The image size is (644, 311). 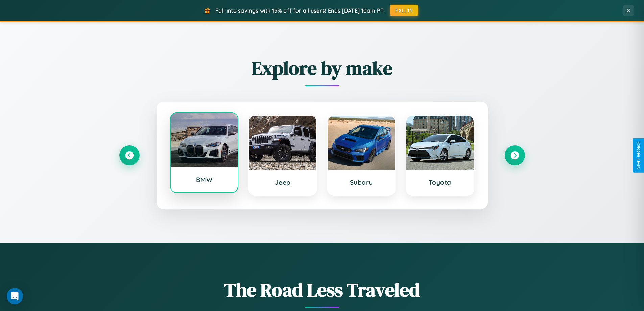 I want to click on h1: The Road Less Traveled, so click(x=322, y=290).